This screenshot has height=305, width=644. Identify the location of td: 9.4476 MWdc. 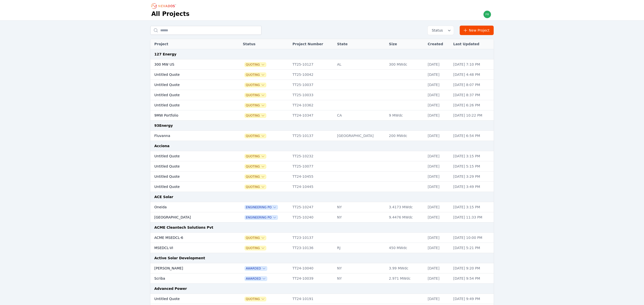
(406, 217).